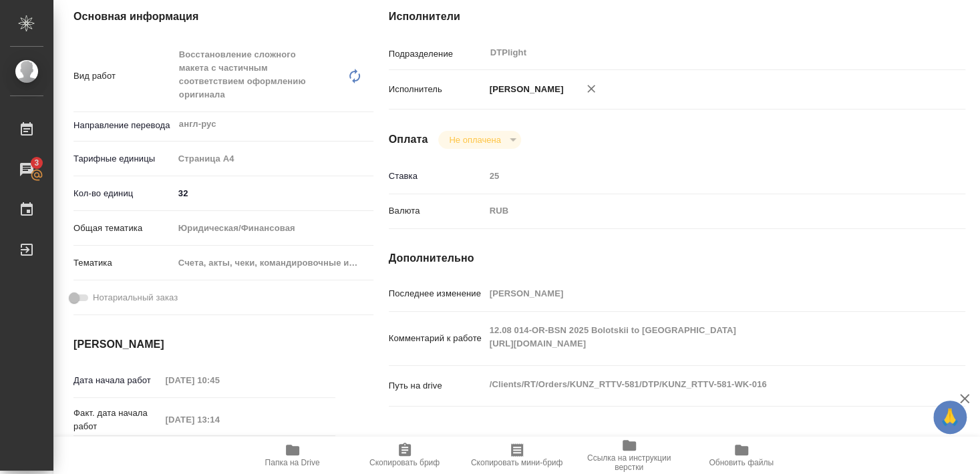  I want to click on p: Исполнитель, so click(437, 89).